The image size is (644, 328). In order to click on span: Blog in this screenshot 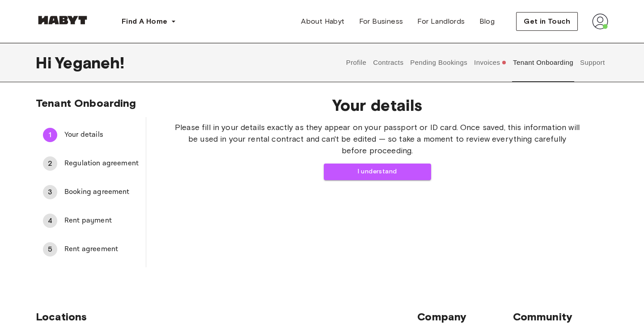, I will do `click(487, 22)`.